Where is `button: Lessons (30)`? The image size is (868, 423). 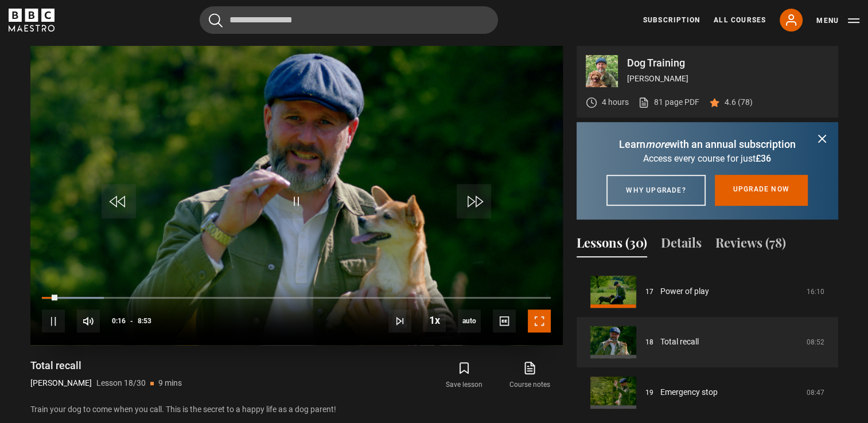 button: Lessons (30) is located at coordinates (611, 245).